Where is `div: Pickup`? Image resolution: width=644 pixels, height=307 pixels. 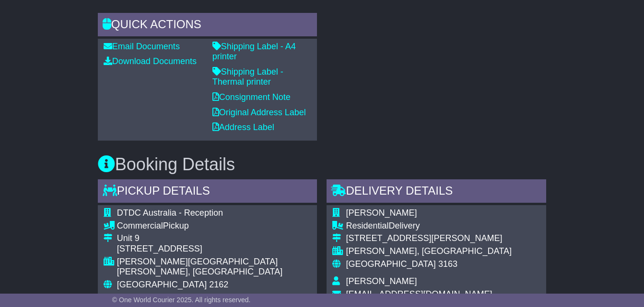 div: Pickup is located at coordinates (214, 226).